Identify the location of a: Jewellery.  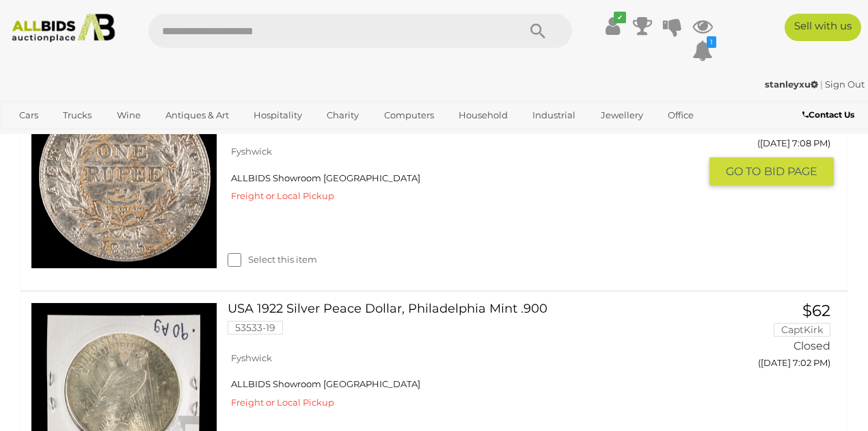
(622, 115).